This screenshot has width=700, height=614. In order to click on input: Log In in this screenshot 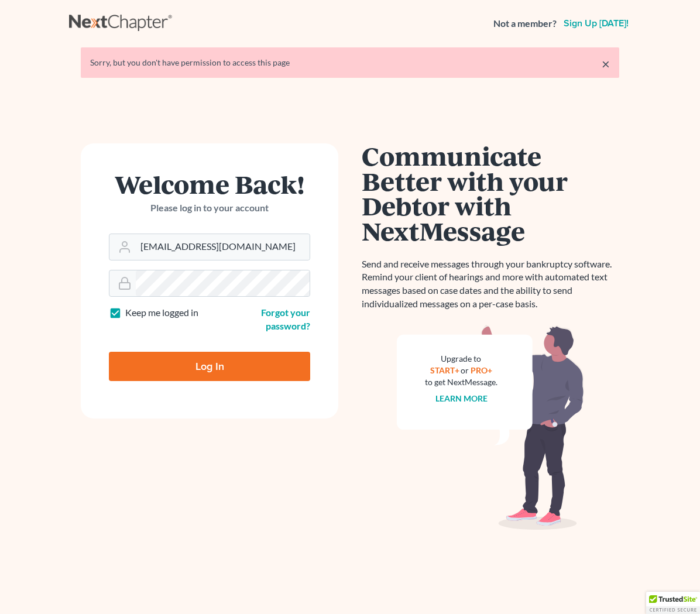, I will do `click(209, 366)`.